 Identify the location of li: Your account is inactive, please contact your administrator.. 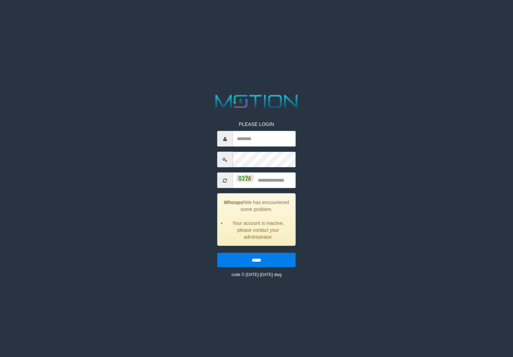
(258, 230).